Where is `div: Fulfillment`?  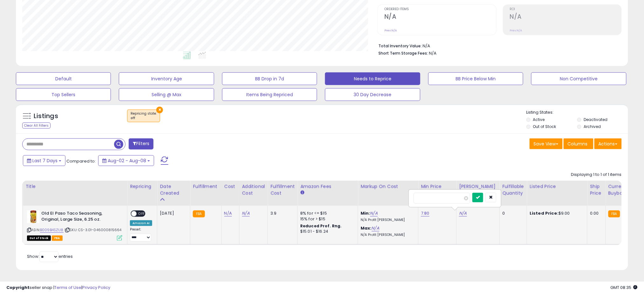 div: Fulfillment is located at coordinates (206, 186).